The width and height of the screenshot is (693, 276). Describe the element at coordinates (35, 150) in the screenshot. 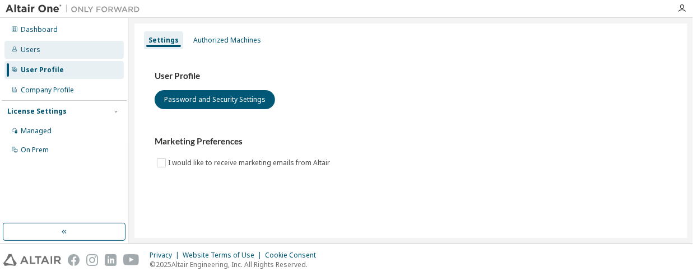

I see `div: On Prem` at that location.